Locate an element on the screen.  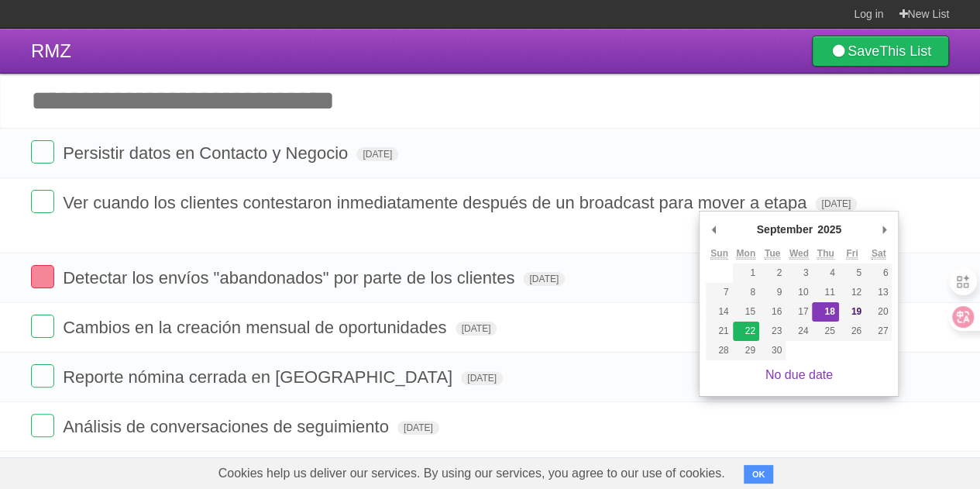
button: 12 is located at coordinates (852, 292).